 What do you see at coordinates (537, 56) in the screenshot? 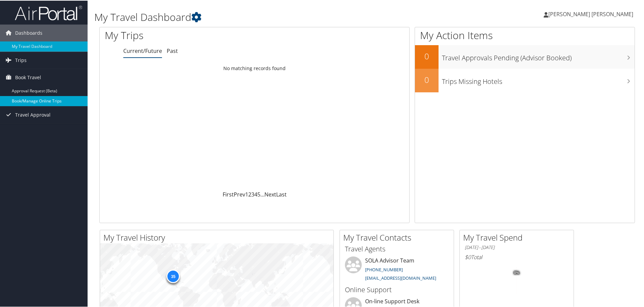
I see `h3: Travel Approvals Pending (Advisor Booked)` at bounding box center [537, 56].